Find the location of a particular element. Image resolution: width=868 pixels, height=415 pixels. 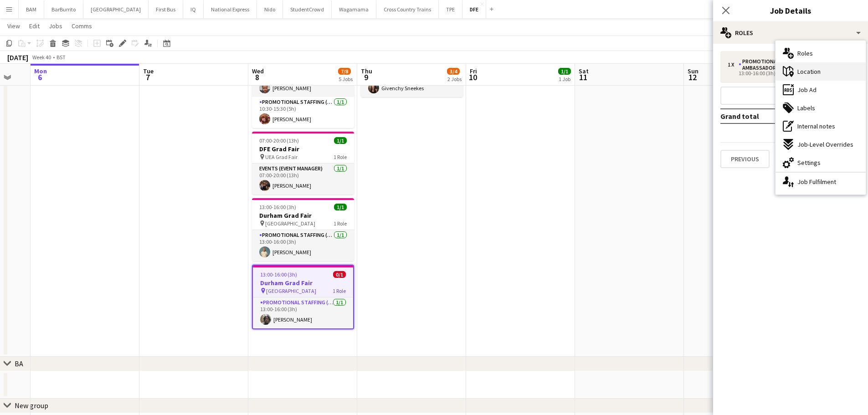

span: 7 is located at coordinates (148, 77).